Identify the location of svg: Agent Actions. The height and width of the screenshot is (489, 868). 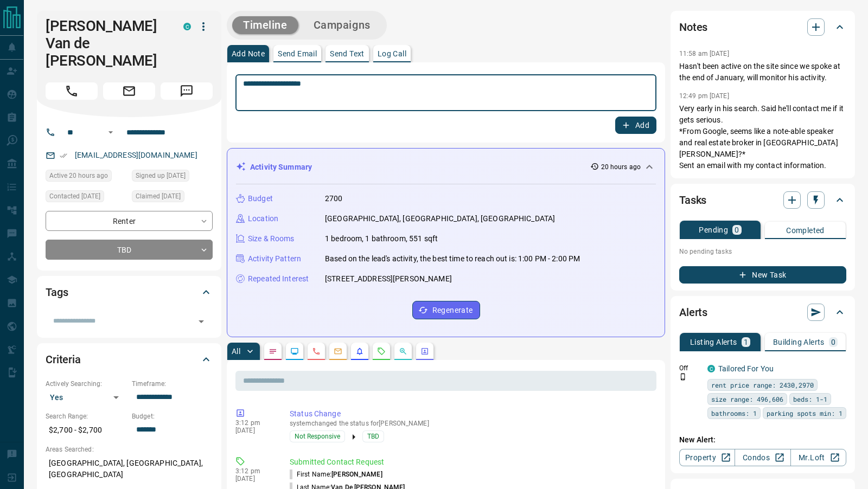
(425, 351).